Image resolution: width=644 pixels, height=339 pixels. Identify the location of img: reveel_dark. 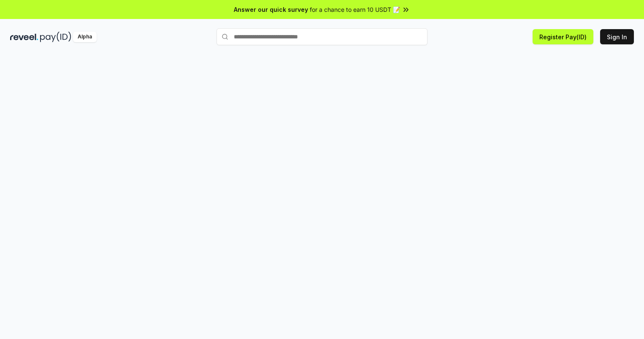
(24, 37).